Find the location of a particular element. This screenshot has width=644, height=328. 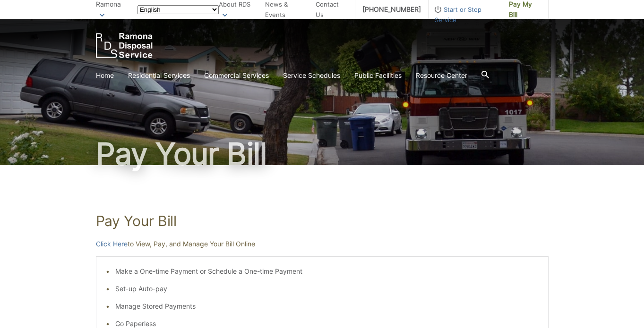

select: Select a language is located at coordinates (178, 9).